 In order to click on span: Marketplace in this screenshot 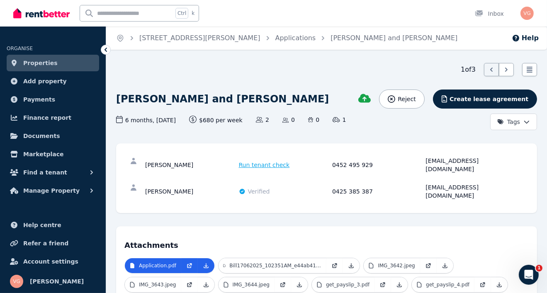, I will do `click(43, 154)`.